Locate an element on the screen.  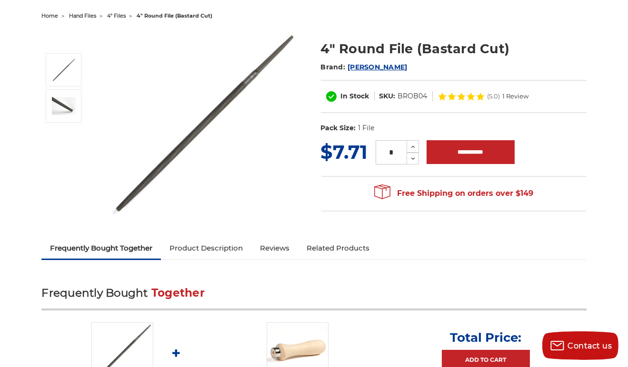
a: 4" files is located at coordinates (116, 16).